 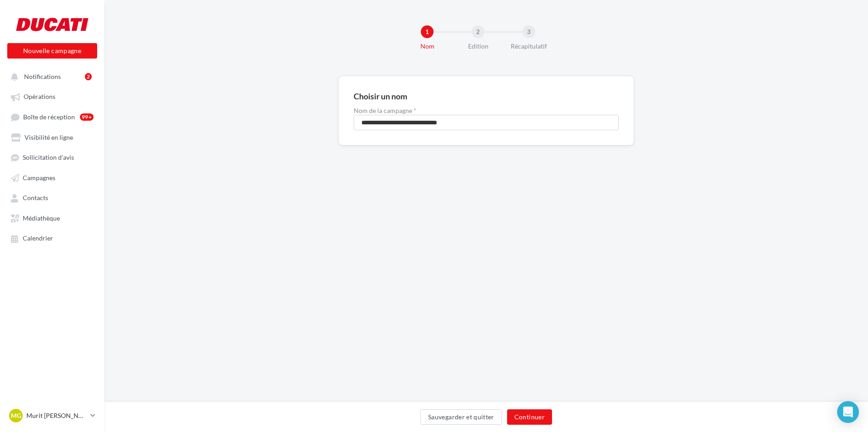 I want to click on div: Open Intercom Messenger, so click(x=848, y=412).